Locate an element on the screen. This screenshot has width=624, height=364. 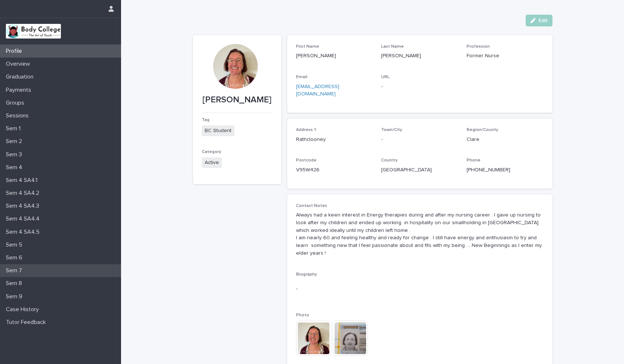
p: Sessions is located at coordinates (19, 115).